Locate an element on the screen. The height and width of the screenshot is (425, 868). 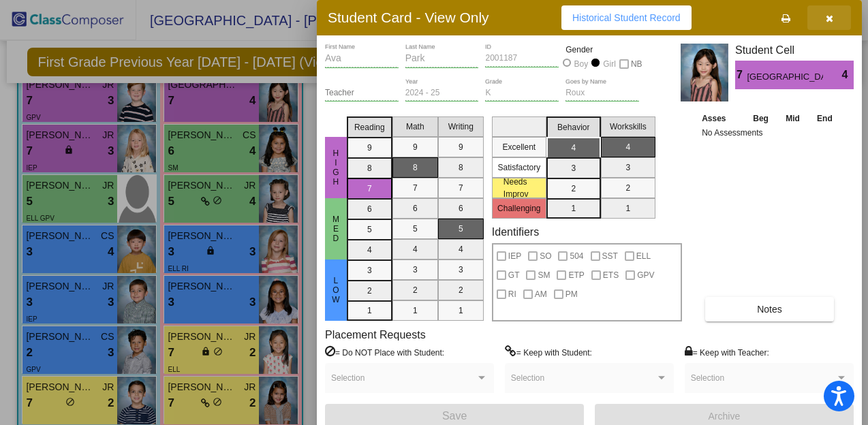
input: goes by name is located at coordinates (602, 93).